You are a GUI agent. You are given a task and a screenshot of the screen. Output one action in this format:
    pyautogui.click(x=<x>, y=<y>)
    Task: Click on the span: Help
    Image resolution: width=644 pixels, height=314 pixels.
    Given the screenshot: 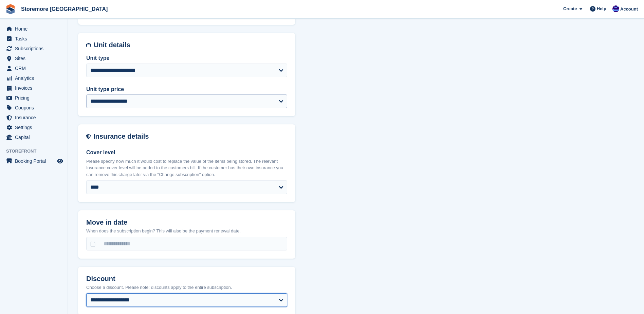 What is the action you would take?
    pyautogui.click(x=602, y=9)
    